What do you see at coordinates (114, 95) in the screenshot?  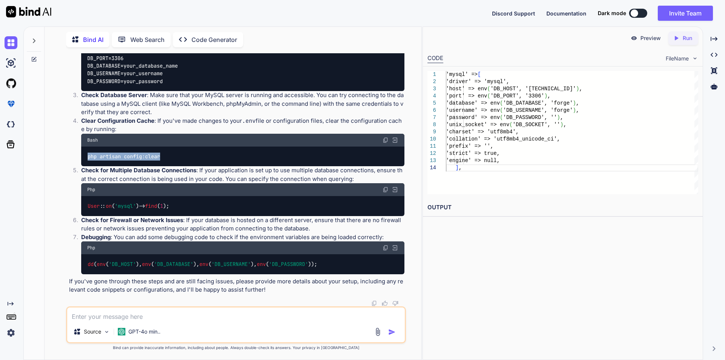 I see `strong: Check Database Server` at bounding box center [114, 95].